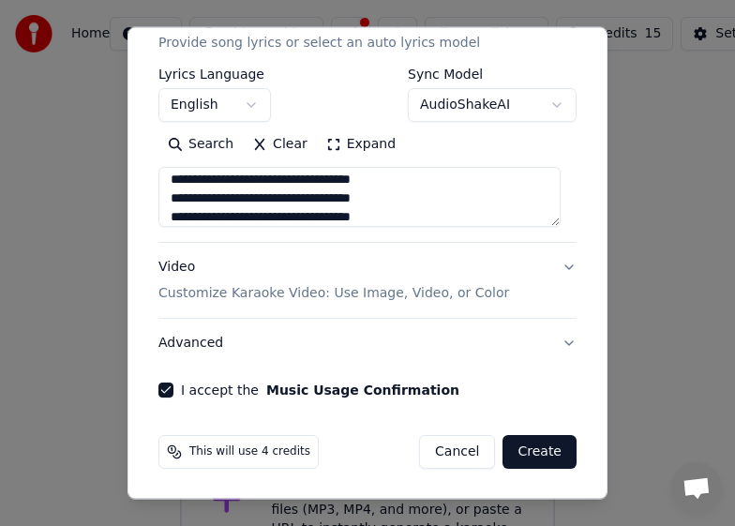  Describe the element at coordinates (361, 144) in the screenshot. I see `button: Expand` at that location.